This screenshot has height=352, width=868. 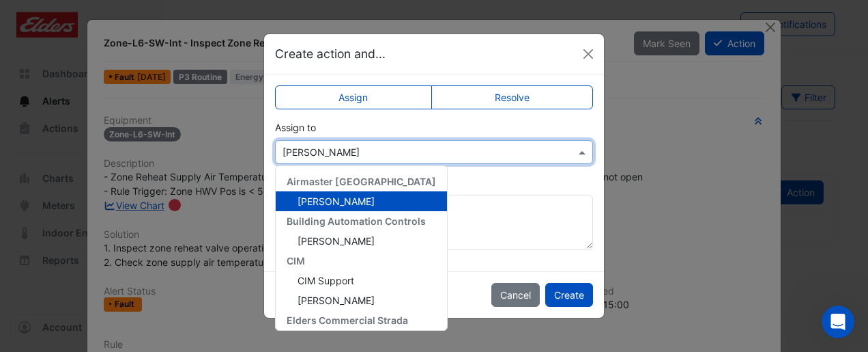 I want to click on span: Elders Commercial Strada, so click(x=347, y=319).